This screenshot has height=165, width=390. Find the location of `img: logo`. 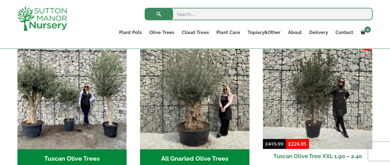

img: logo is located at coordinates (42, 18).